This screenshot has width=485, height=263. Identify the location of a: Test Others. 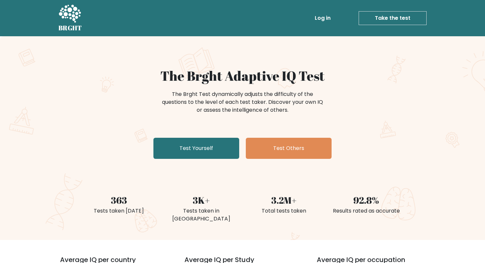
(288, 148).